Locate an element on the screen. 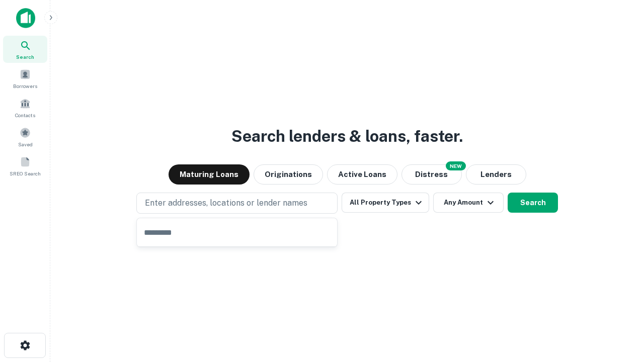 Image resolution: width=644 pixels, height=362 pixels. button: Active Loans is located at coordinates (362, 174).